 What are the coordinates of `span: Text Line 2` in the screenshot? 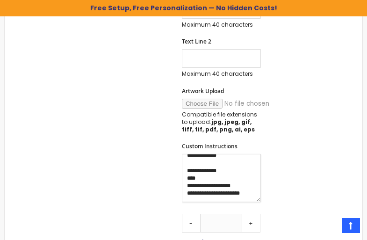 It's located at (196, 41).